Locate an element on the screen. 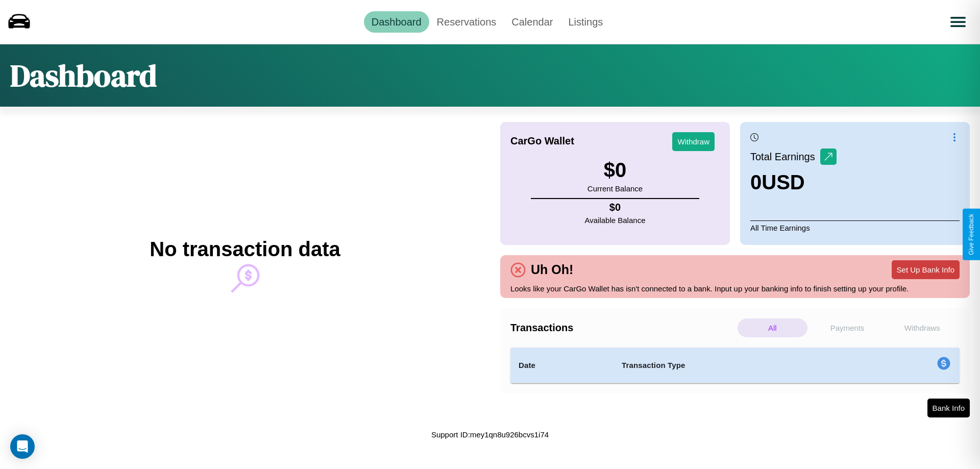 This screenshot has height=469, width=980. h4: CarGo Wallet is located at coordinates (542, 141).